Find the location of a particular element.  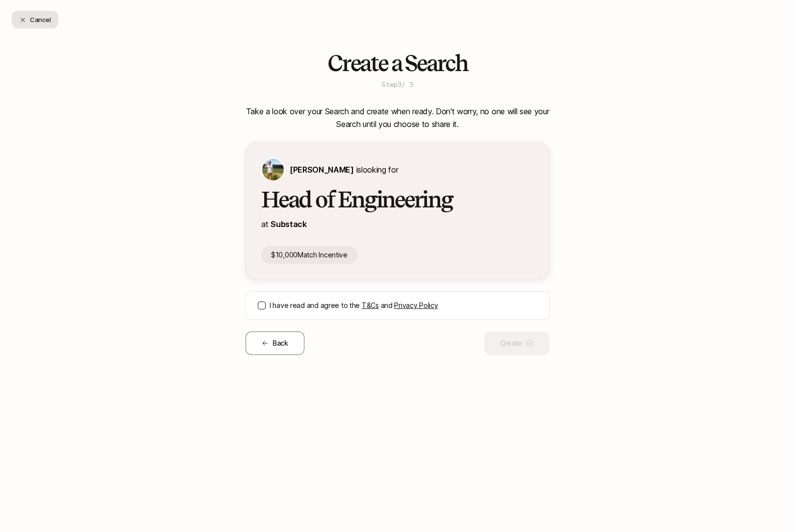

a: T&Cs is located at coordinates (370, 305).